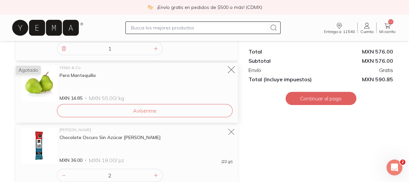  What do you see at coordinates (144, 111) in the screenshot?
I see `button: Avísenme` at bounding box center [144, 111].